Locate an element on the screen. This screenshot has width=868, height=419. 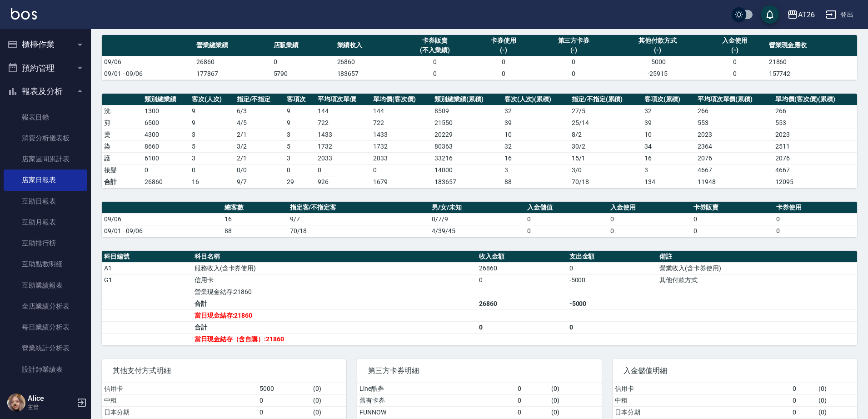
span: 入金儲值明細 is located at coordinates (735, 371).